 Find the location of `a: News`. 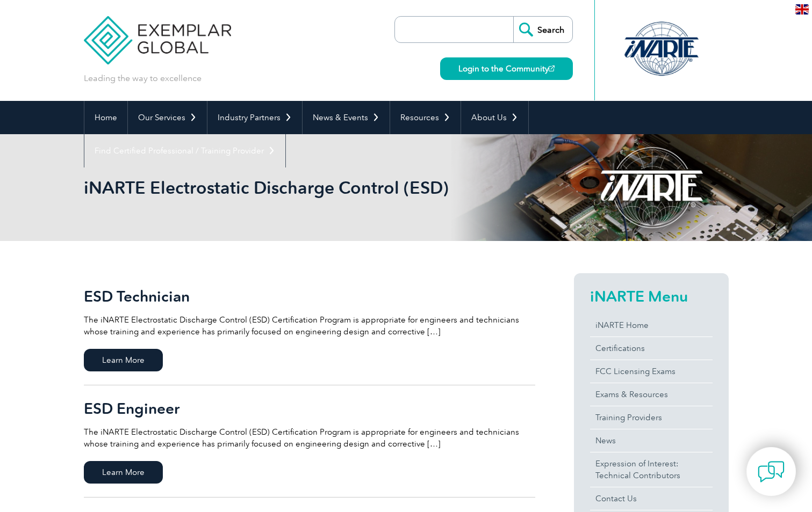

a: News is located at coordinates (651, 441).